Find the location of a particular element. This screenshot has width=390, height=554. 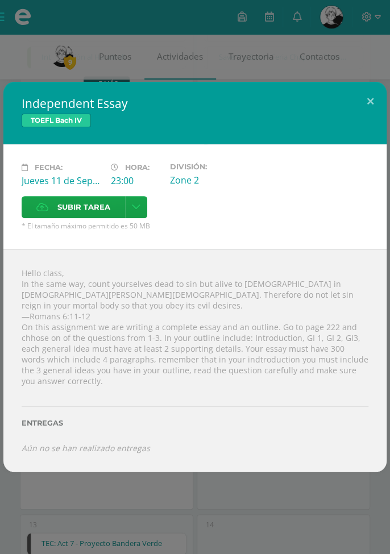

span: Fecha: is located at coordinates (48, 167).